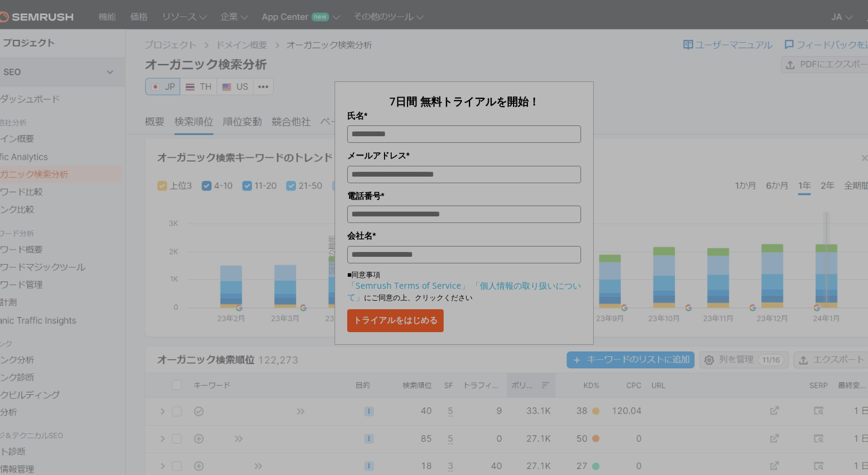 The image size is (868, 475). I want to click on p: ■同意事項 にご同意の上、クリックください, so click(464, 286).